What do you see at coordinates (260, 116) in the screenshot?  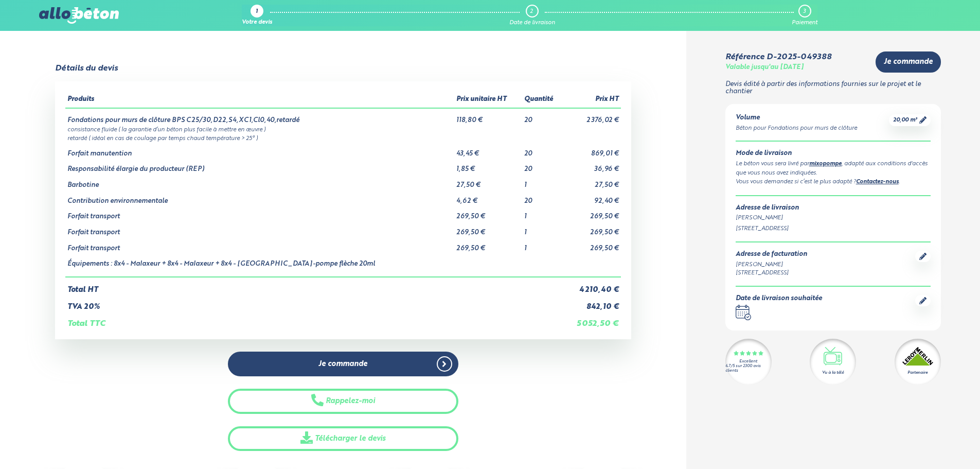 I see `td: Fondations pour murs de clôture BPS C25/30,D22,S4,XC1,Cl0,40,retardé` at bounding box center [260, 116].